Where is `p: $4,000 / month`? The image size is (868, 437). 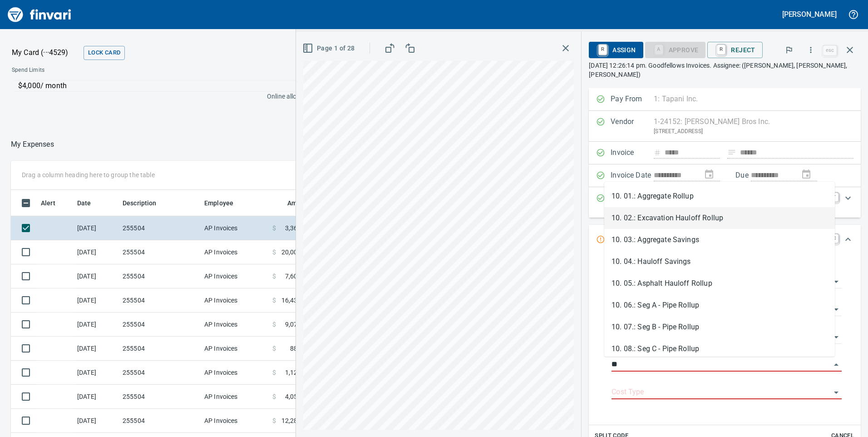 p: $4,000 / month is located at coordinates (160, 86).